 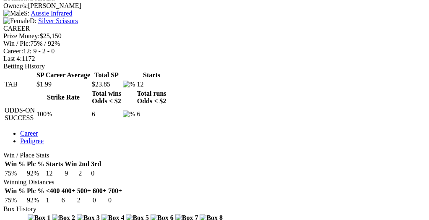 I want to click on th: 500+, so click(x=84, y=191).